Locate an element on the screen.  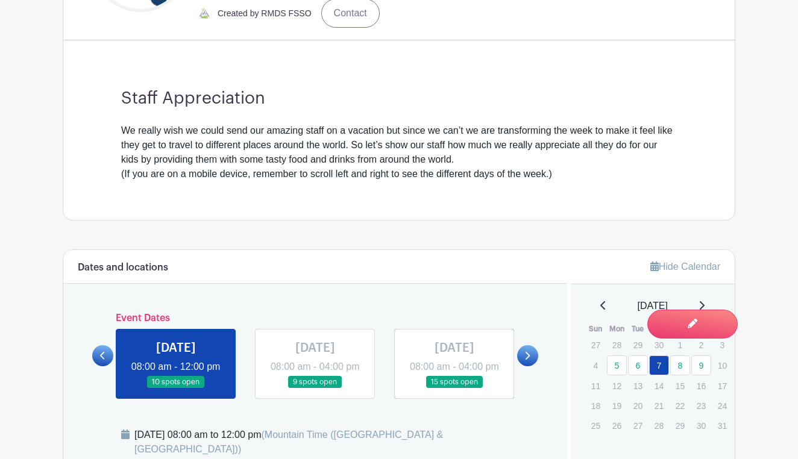
p: 26 is located at coordinates (616, 425).